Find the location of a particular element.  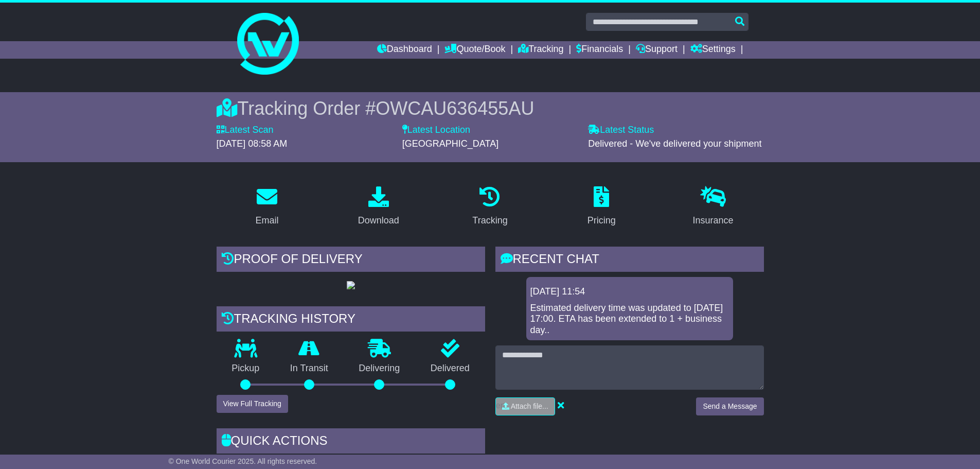

label: Latest Status is located at coordinates (621, 130).